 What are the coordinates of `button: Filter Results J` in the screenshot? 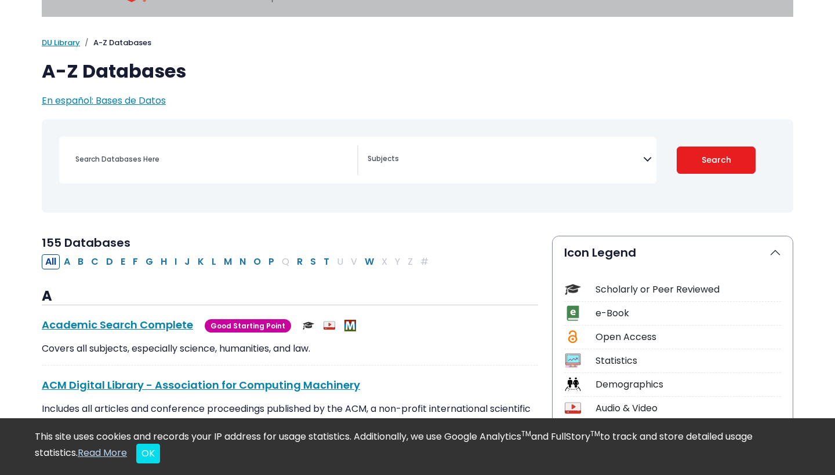 It's located at (187, 262).